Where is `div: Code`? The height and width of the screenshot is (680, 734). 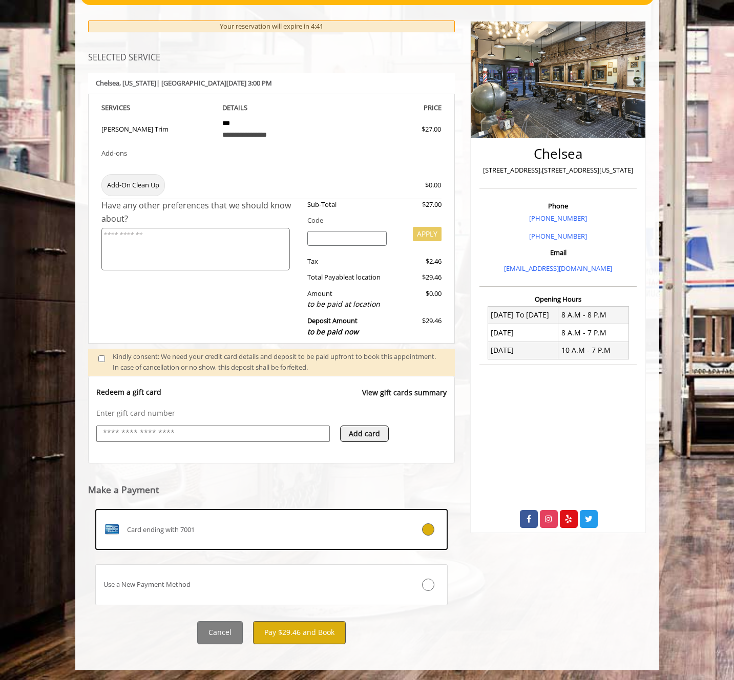 div: Code is located at coordinates (370, 220).